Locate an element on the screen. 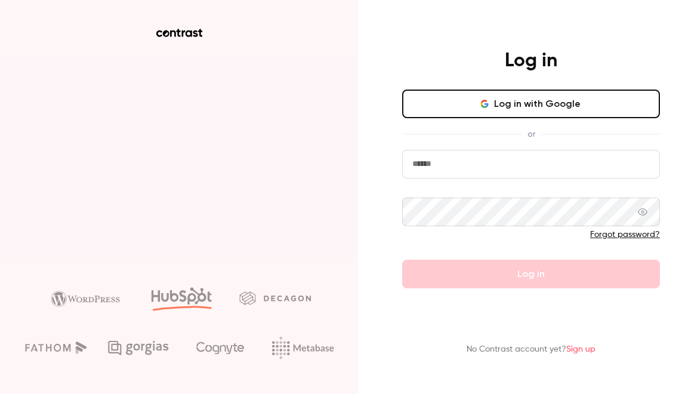 The image size is (682, 394). a: Forgot password? is located at coordinates (624, 234).